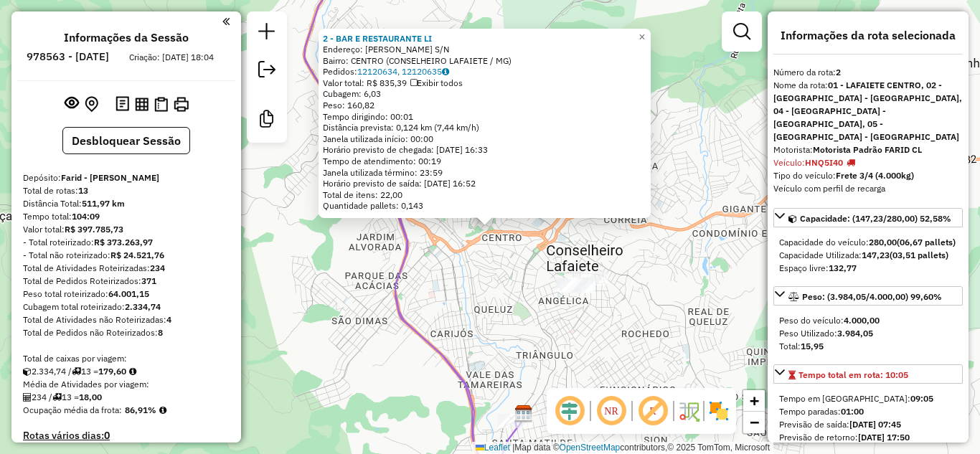 The image size is (980, 454). What do you see at coordinates (524, 414) in the screenshot?
I see `img: Farid - Conselheiro Lafaiete` at bounding box center [524, 414].